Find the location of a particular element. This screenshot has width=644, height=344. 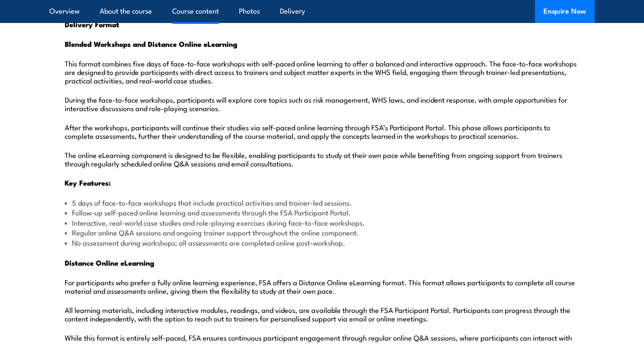

p: This format combines five days of face-to-face workshops with self-paced online learning to offer... is located at coordinates (322, 71).